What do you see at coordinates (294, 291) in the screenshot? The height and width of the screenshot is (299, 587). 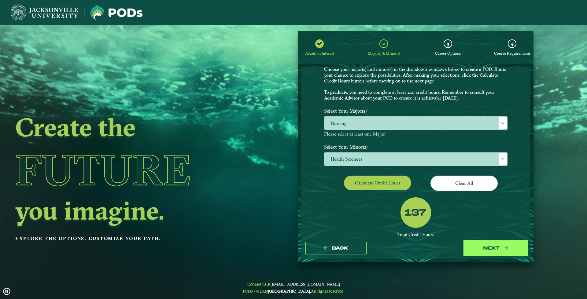 I see `span: PODs - ©2025 All rights reserved.` at bounding box center [294, 291].